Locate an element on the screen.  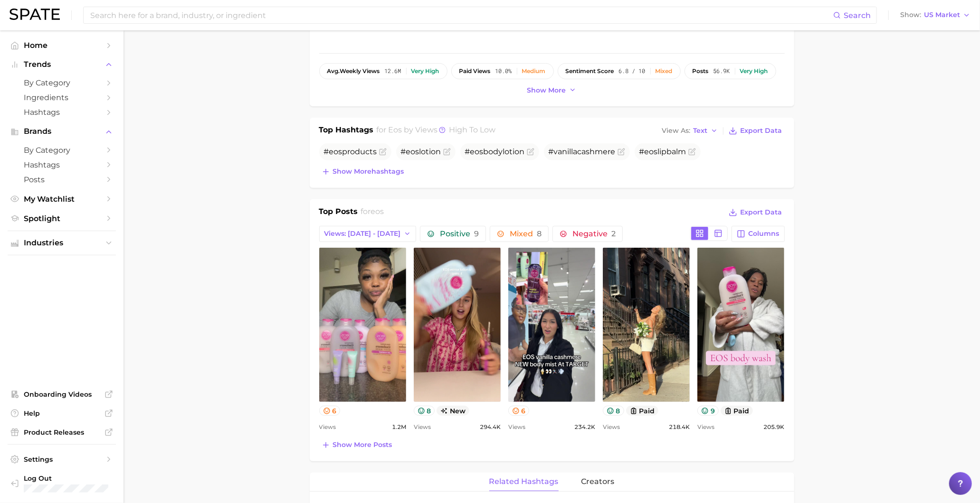
a: Posts is located at coordinates (62, 180).